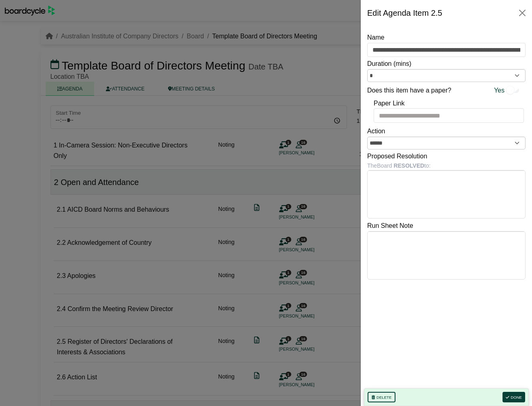  I want to click on label: Action, so click(376, 131).